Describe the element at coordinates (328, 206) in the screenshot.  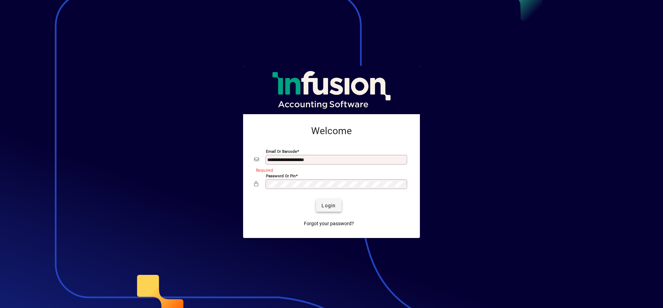
I see `button: Login` at that location.